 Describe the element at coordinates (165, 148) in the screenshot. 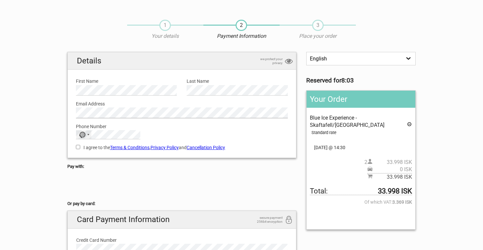

I see `a: Privacy Policy` at that location.